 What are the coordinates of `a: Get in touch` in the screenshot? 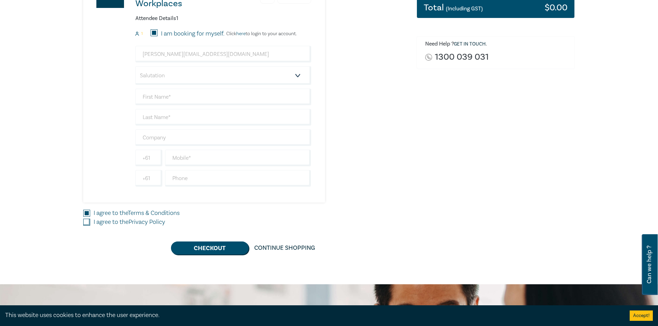 It's located at (470, 44).